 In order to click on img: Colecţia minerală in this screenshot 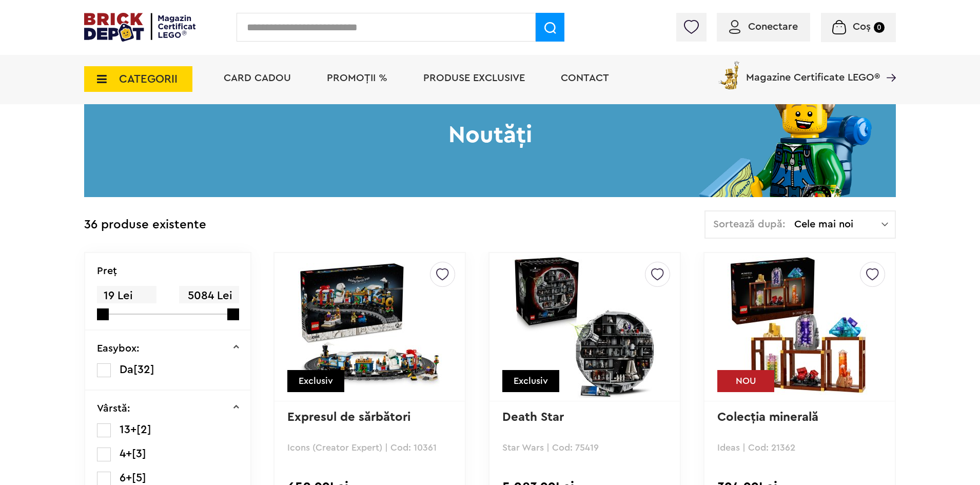, I will do `click(799, 327)`.